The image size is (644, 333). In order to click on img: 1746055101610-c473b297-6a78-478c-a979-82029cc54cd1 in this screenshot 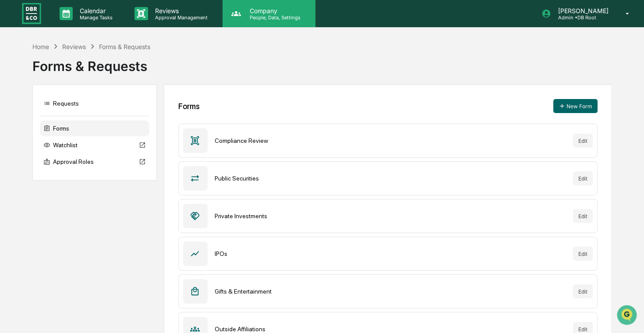, I will do `click(16, 75)`.